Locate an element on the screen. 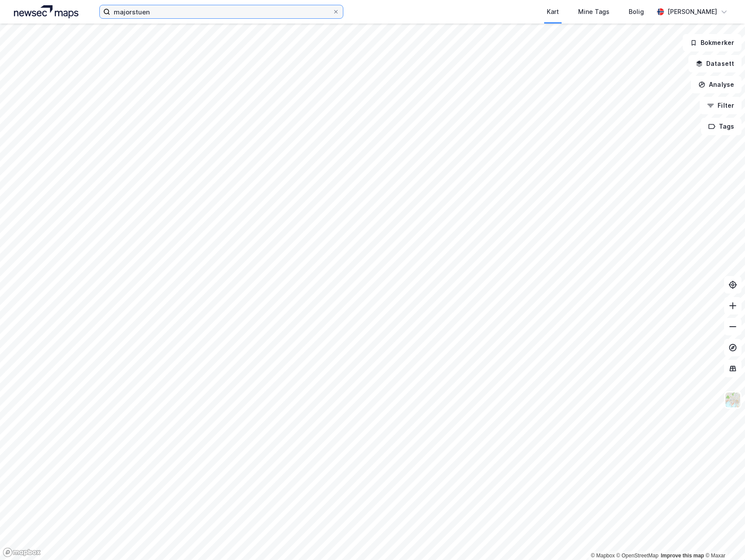  button: Tags is located at coordinates (721, 126).